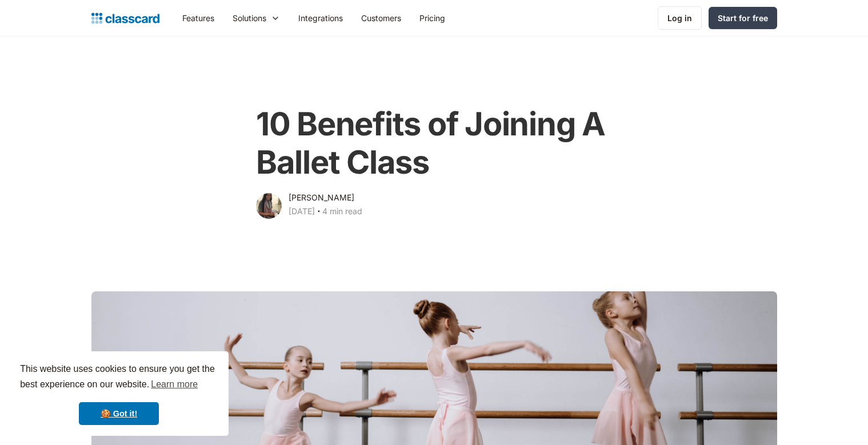 This screenshot has height=445, width=868. Describe the element at coordinates (679, 18) in the screenshot. I see `a: Log in` at that location.